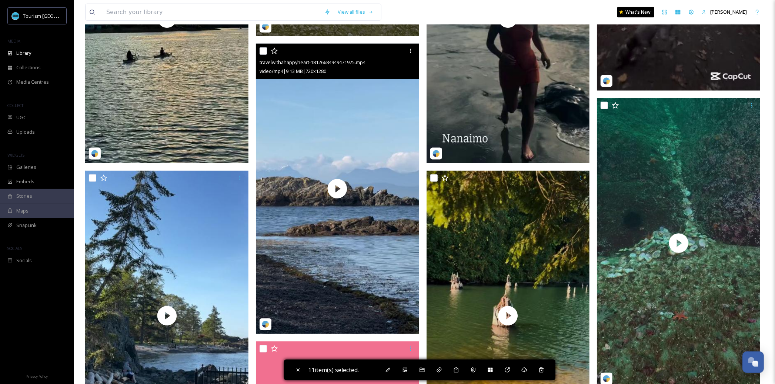 This screenshot has width=775, height=384. Describe the element at coordinates (14, 41) in the screenshot. I see `span: MEDIA` at that location.